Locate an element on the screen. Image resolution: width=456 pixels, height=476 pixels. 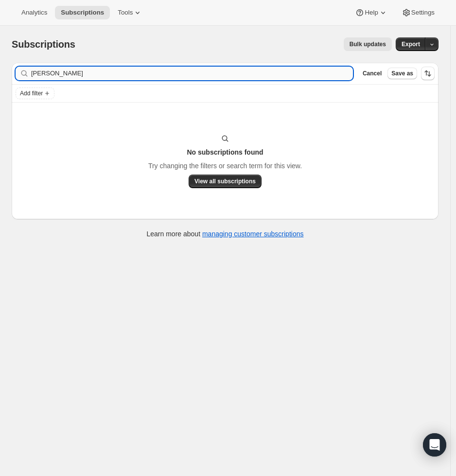
span: Cancel is located at coordinates (372, 74).